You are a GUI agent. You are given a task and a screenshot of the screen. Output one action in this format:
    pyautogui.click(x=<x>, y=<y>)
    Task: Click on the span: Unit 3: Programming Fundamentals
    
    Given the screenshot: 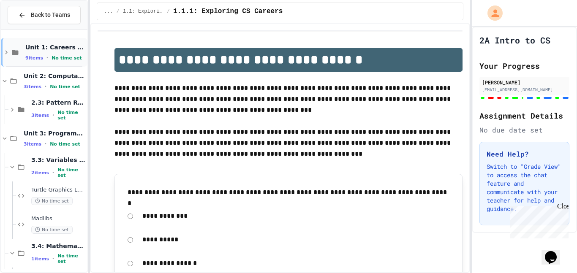 What is the action you would take?
    pyautogui.click(x=54, y=133)
    